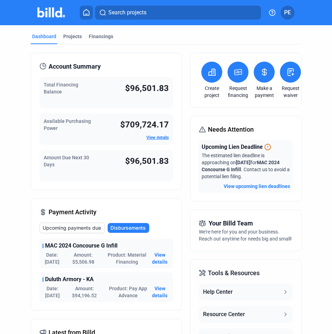 The height and width of the screenshot is (334, 332). I want to click on button: Disbursements, so click(128, 228).